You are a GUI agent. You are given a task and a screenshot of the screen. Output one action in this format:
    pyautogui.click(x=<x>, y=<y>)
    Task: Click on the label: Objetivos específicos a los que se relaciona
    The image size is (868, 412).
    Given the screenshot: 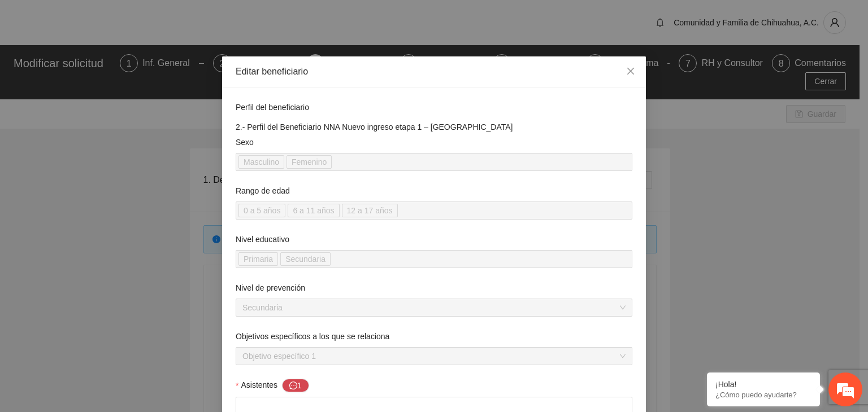 What is the action you would take?
    pyautogui.click(x=312, y=337)
    